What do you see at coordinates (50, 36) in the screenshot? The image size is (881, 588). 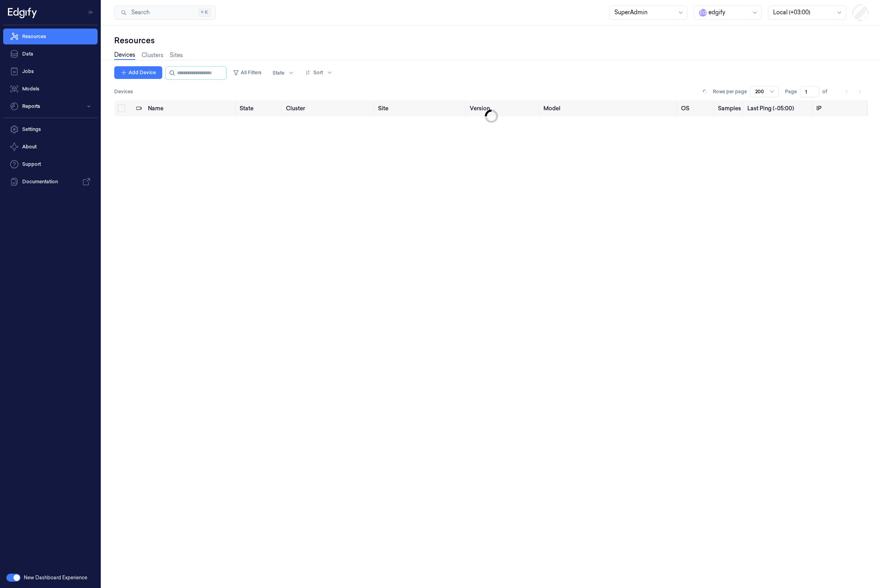 I see `a: Resources` at bounding box center [50, 36].